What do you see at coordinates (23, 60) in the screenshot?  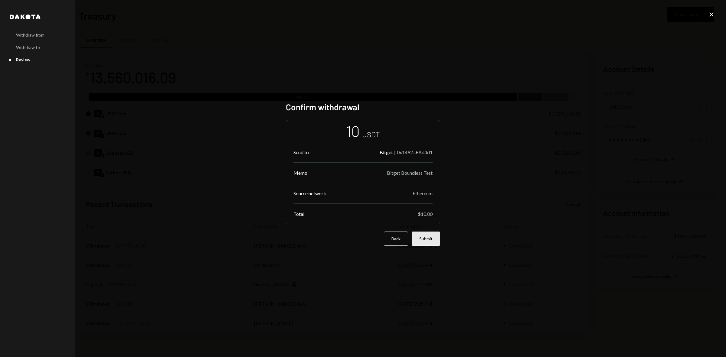 I see `div: Review` at bounding box center [23, 60].